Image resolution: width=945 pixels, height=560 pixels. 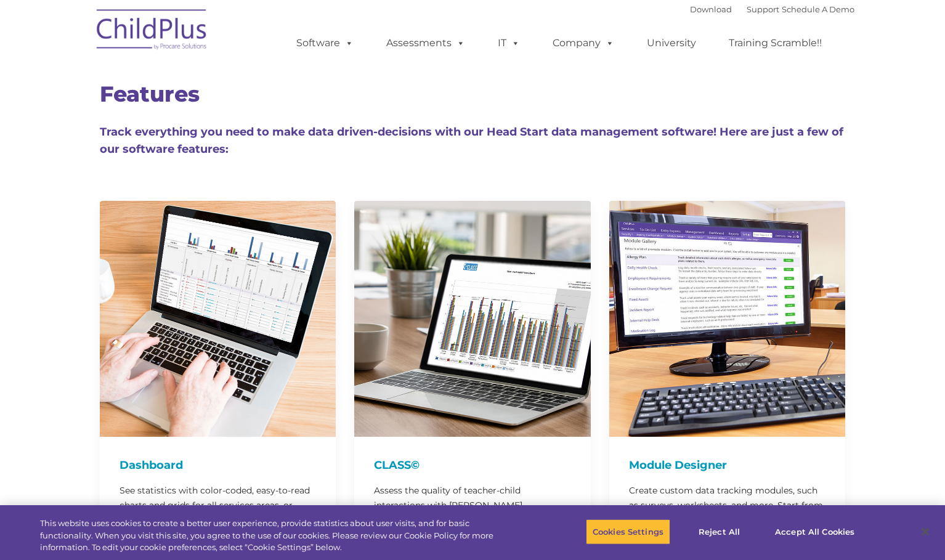 I want to click on a: Software, so click(x=325, y=43).